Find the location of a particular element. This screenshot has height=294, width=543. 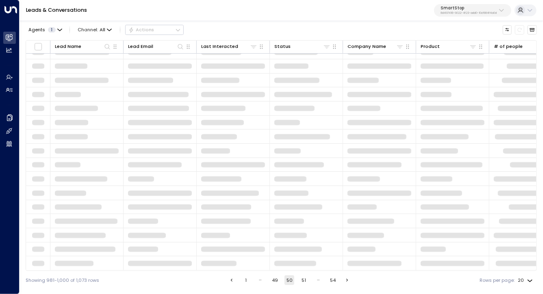

button: Go to page 1 is located at coordinates (246, 281).